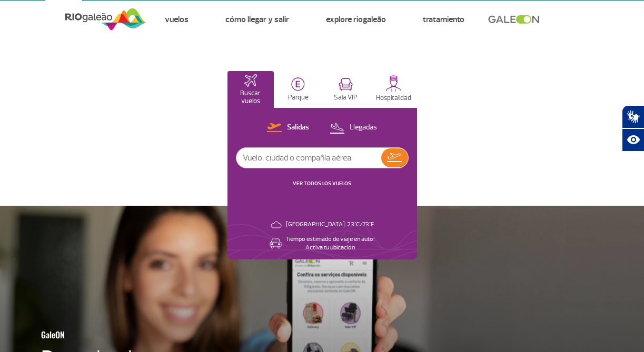 Image resolution: width=644 pixels, height=352 pixels. I want to click on button: Sala VIP, so click(346, 89).